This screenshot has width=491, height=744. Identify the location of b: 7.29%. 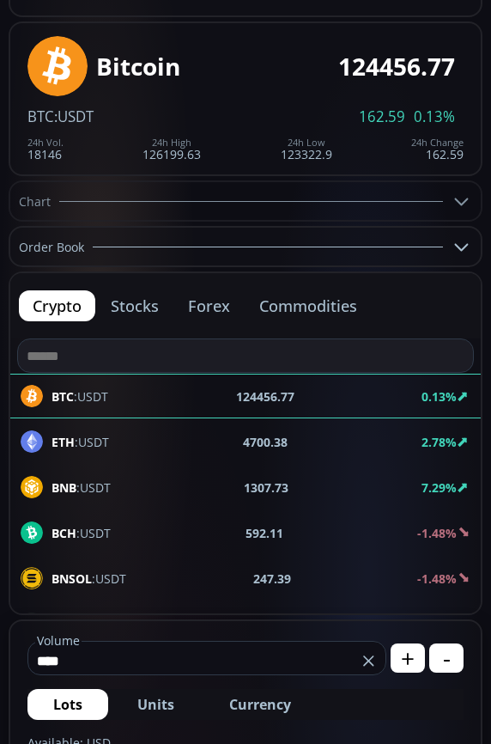
(439, 487).